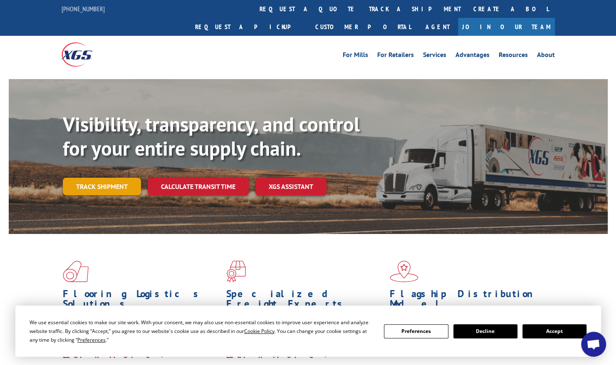 This screenshot has height=365, width=616. Describe the element at coordinates (469, 301) in the screenshot. I see `h1: Flagship Distribution Model` at that location.